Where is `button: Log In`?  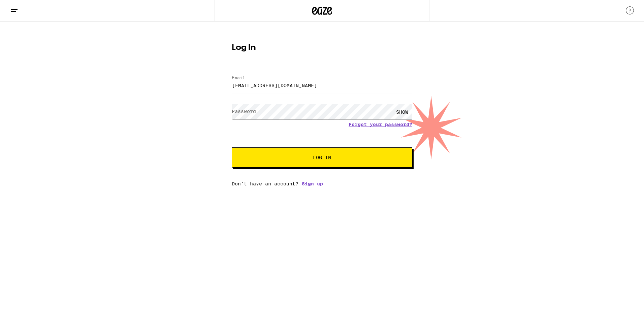
button: Log In is located at coordinates (322, 158).